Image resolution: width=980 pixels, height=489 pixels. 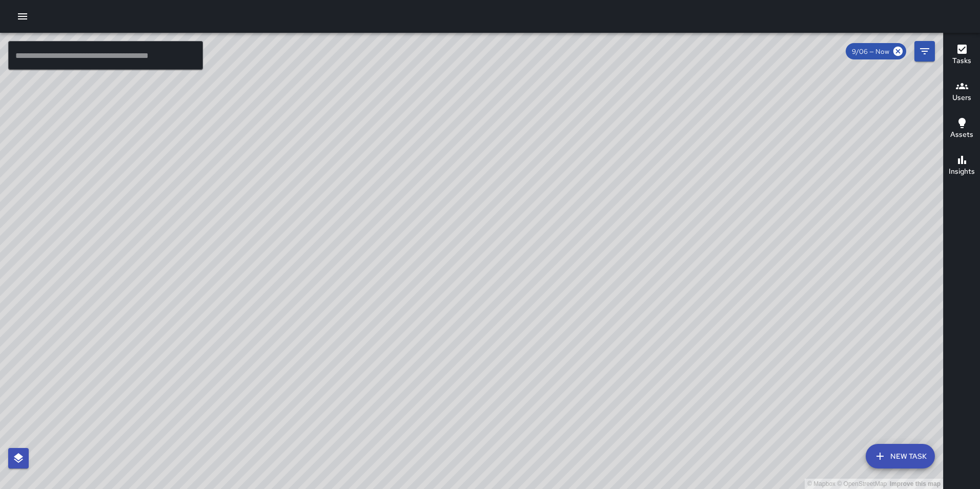 I want to click on h6: Users, so click(x=961, y=98).